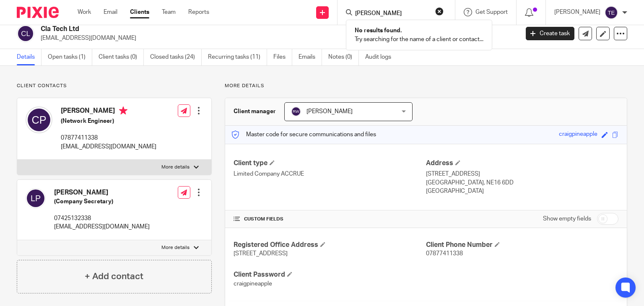  Describe the element at coordinates (254, 112) in the screenshot. I see `h3: Client manager` at that location.